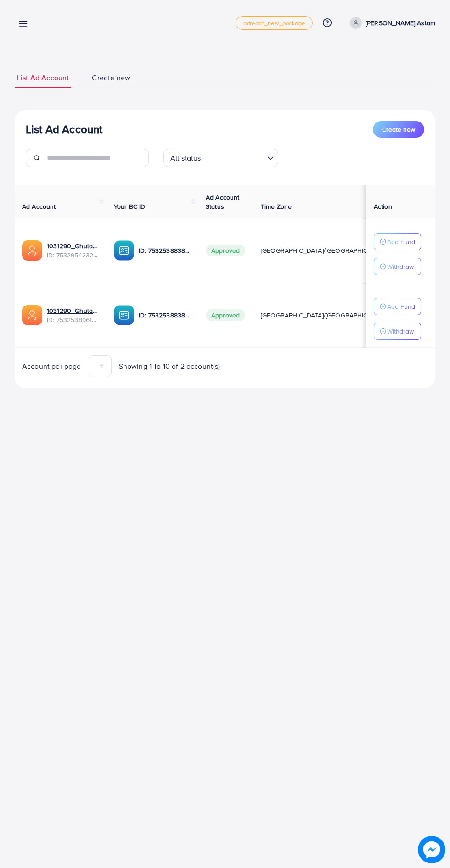 This screenshot has height=868, width=450. Describe the element at coordinates (222, 202) in the screenshot. I see `span: Ad Account Status` at that location.